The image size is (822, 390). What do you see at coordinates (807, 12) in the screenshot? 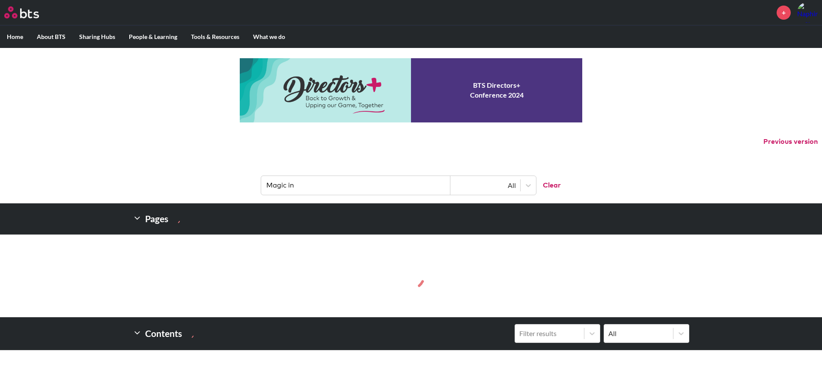
I see `a: Profile` at bounding box center [807, 12].